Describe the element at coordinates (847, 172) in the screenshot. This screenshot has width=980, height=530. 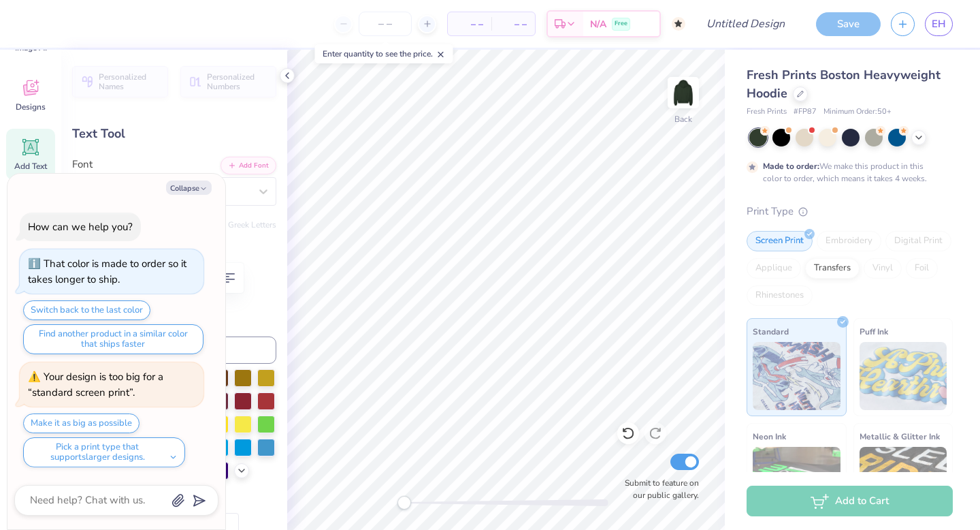
I see `div: We make this product in this color to order, which means it takes 4 weeks.` at that location.